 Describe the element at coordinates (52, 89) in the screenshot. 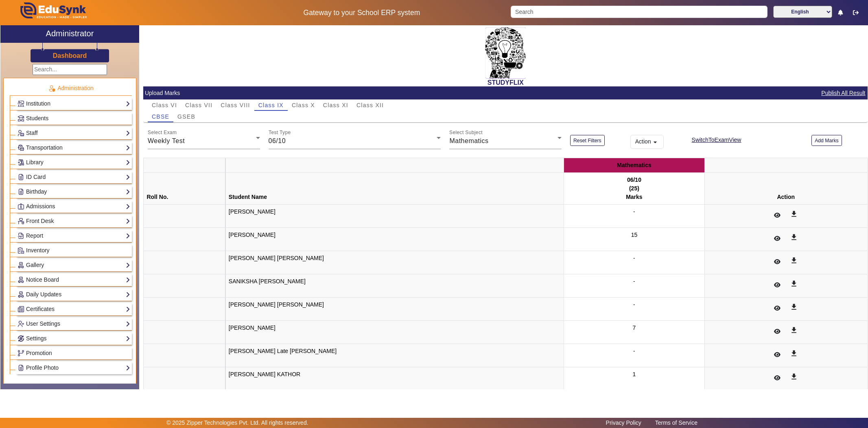

I see `img: Administration.png` at that location.